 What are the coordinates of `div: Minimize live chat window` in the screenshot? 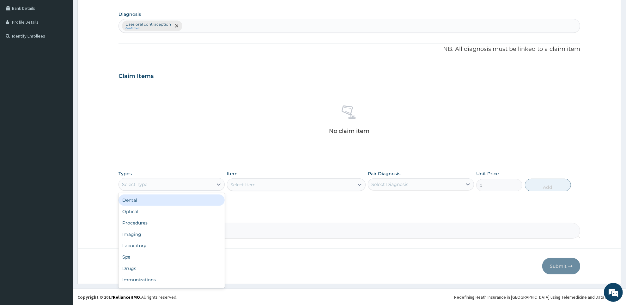 It's located at (111, 11).